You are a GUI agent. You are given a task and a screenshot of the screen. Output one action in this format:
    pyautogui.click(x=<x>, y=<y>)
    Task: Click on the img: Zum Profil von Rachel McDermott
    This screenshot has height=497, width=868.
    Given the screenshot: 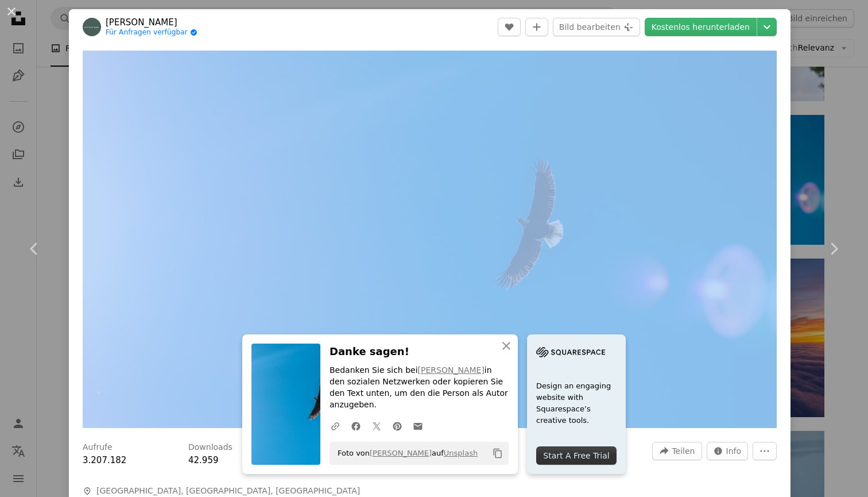 What is the action you would take?
    pyautogui.click(x=92, y=27)
    